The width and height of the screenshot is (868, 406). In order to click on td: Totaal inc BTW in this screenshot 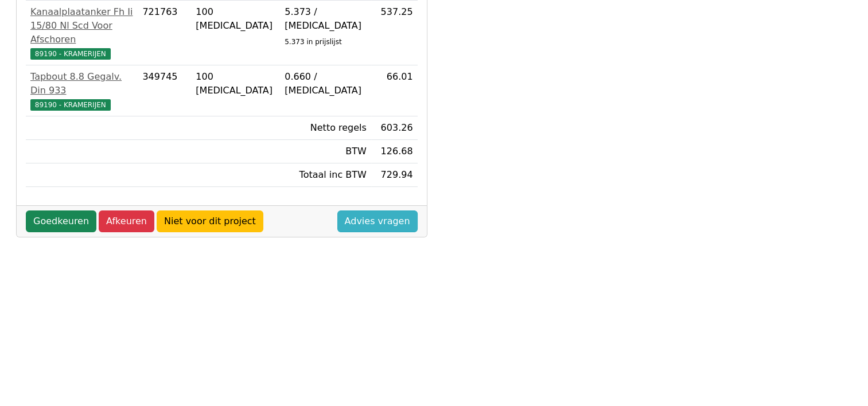, I will do `click(325, 175)`.